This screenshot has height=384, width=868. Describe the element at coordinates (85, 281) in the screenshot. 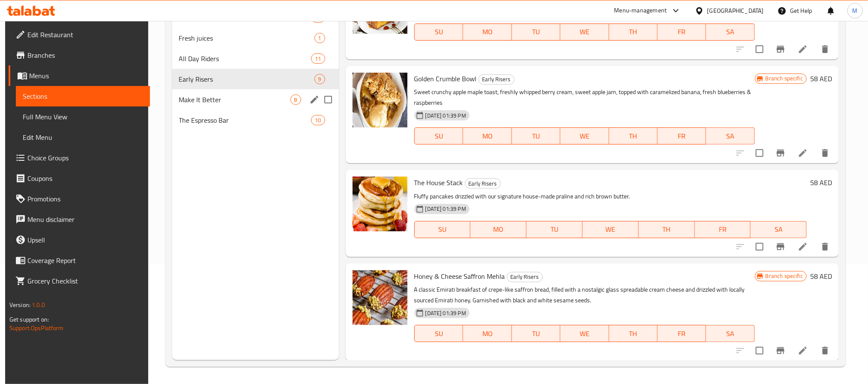

I see `span: Grocery Checklist` at that location.